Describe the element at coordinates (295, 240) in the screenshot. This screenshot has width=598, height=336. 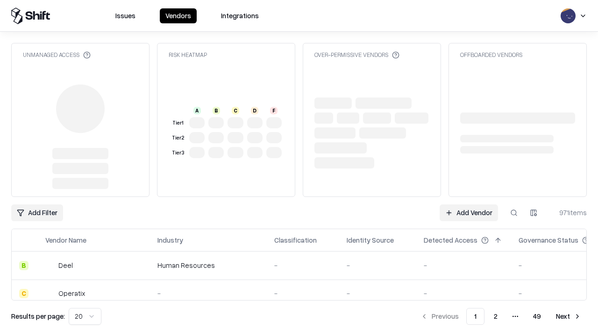
I see `div: Classification` at that location.